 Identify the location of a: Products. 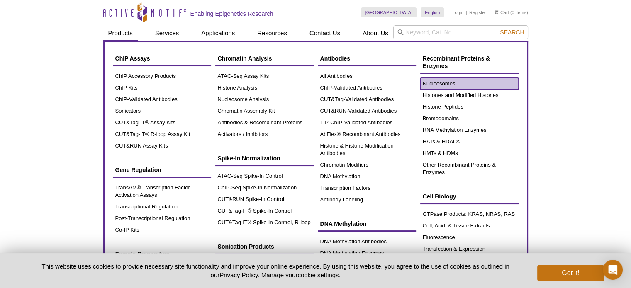
(120, 33).